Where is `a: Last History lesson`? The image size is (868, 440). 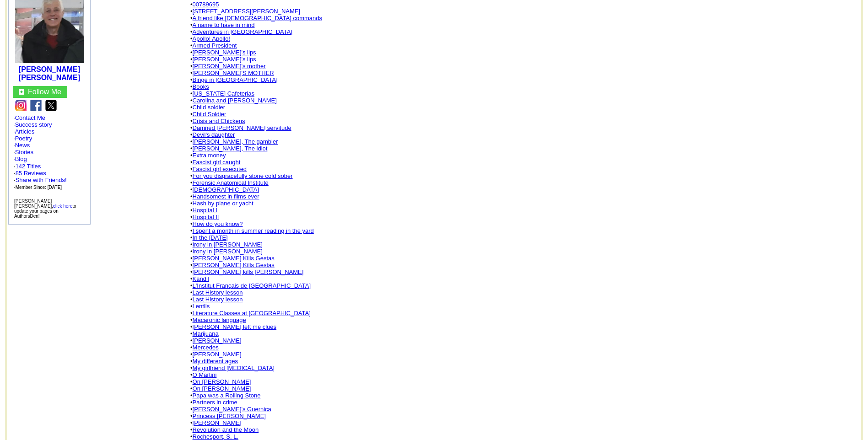
a: Last History lesson is located at coordinates (218, 300).